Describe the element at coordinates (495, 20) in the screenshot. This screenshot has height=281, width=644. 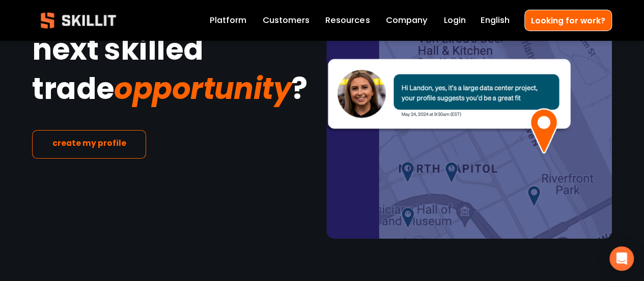
I see `div: language picker` at that location.